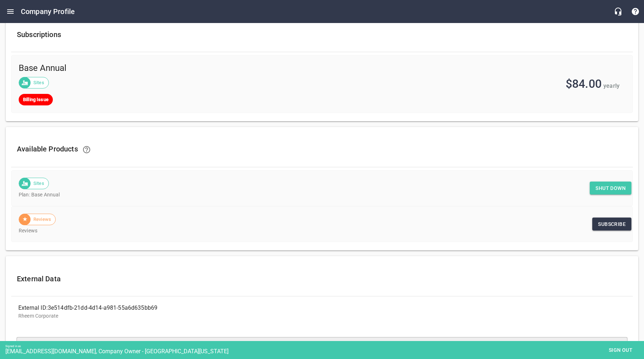 This screenshot has width=644, height=359. Describe the element at coordinates (610, 188) in the screenshot. I see `span: Shut down` at that location.